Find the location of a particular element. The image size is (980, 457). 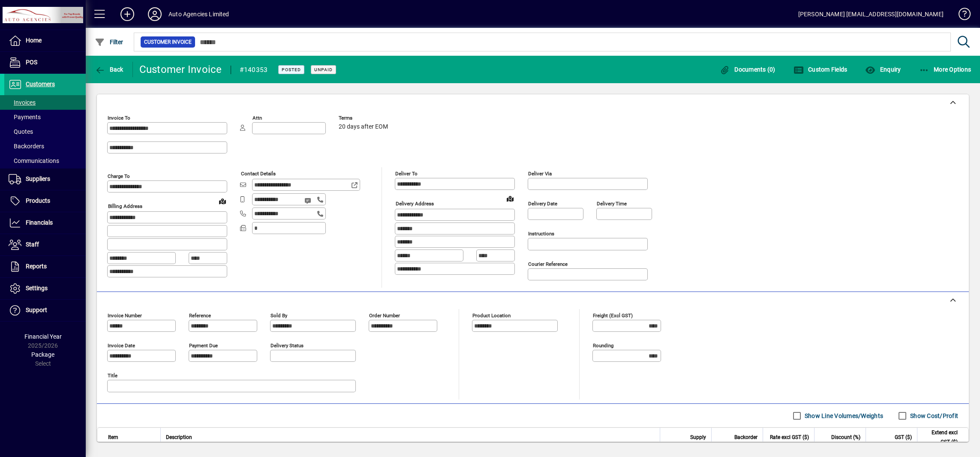

span: Customers is located at coordinates (41, 84).